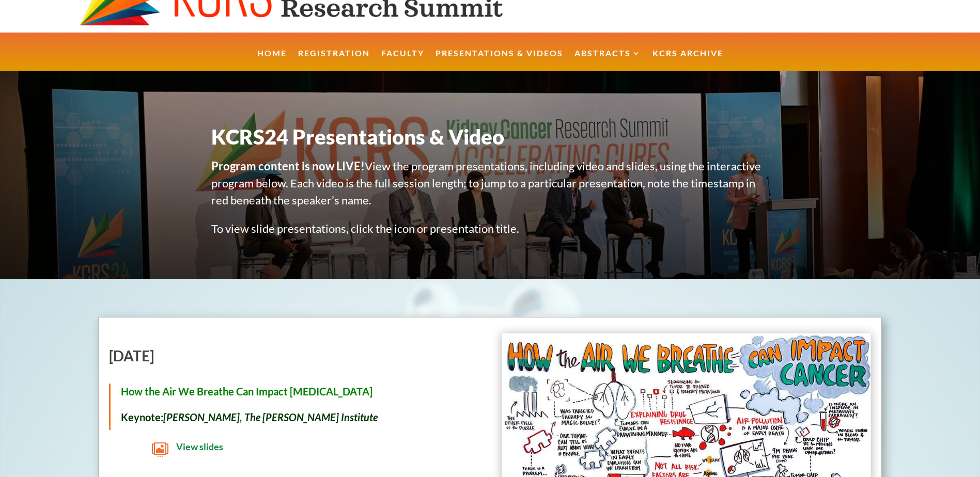 The width and height of the screenshot is (980, 477). Describe the element at coordinates (199, 446) in the screenshot. I see `span: View slides` at that location.